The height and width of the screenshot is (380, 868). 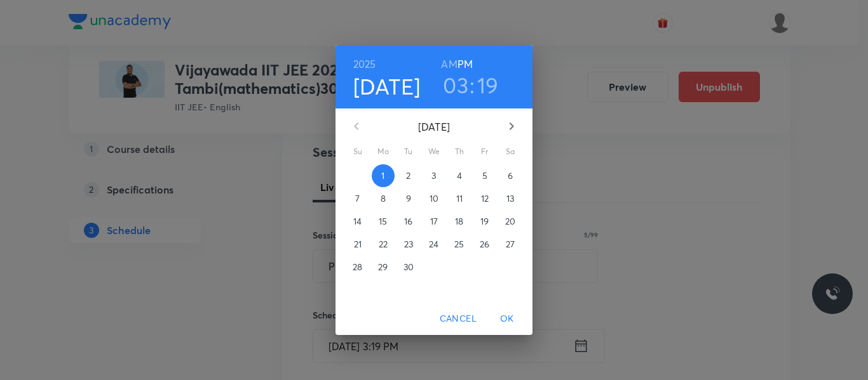 I want to click on button: 27, so click(x=510, y=244).